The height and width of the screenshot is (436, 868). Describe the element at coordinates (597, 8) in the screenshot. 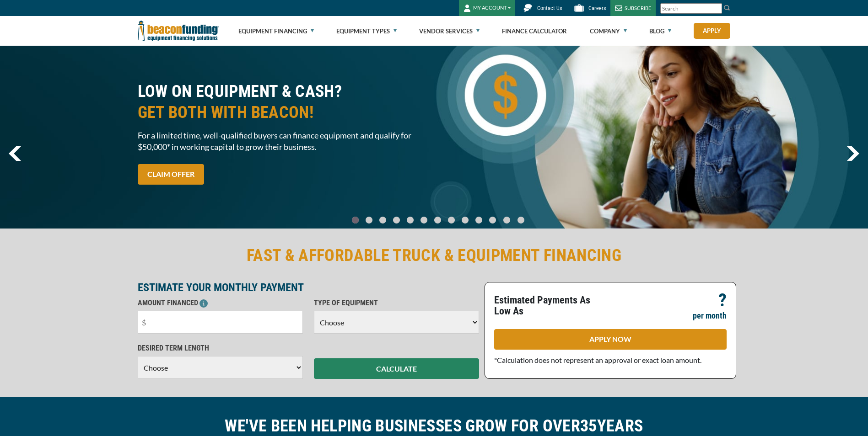

I see `span: Careers` at that location.